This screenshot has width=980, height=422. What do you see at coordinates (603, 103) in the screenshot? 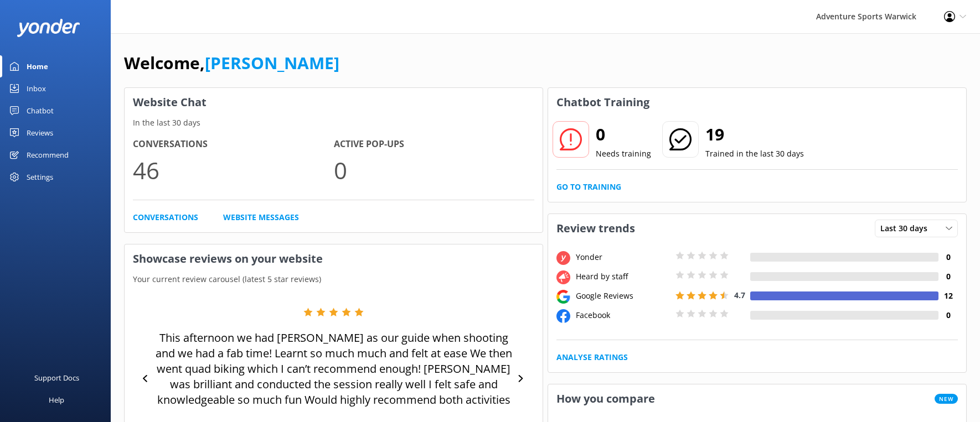
I see `h3: Chatbot Training` at bounding box center [603, 103].